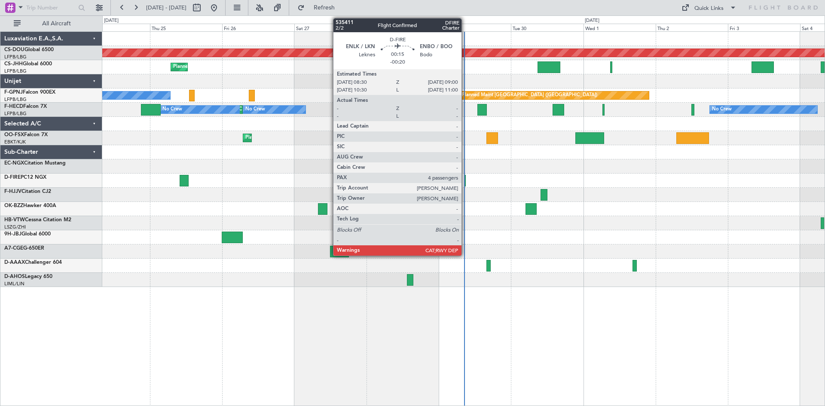 This screenshot has height=406, width=825. Describe the element at coordinates (14, 163) in the screenshot. I see `span: EC-NGX` at that location.